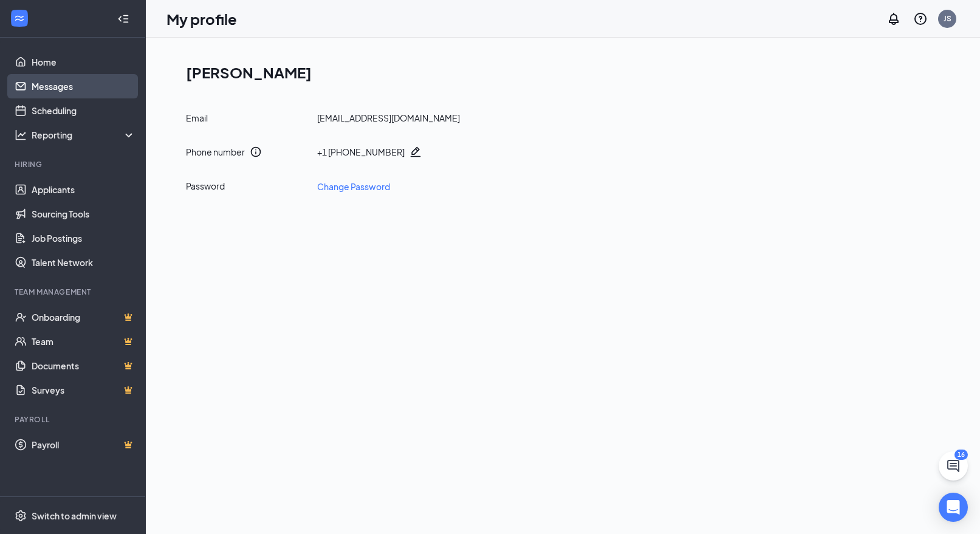 This screenshot has height=534, width=980. I want to click on div: Reporting, so click(84, 135).